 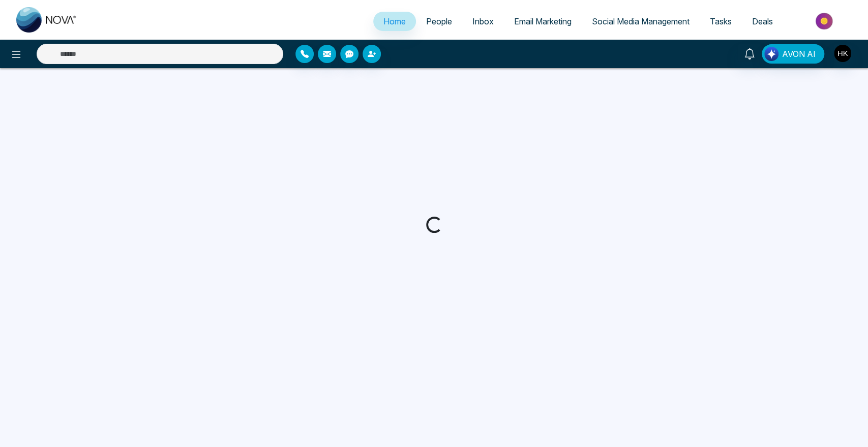 I want to click on a: Social Media Management, so click(x=641, y=22).